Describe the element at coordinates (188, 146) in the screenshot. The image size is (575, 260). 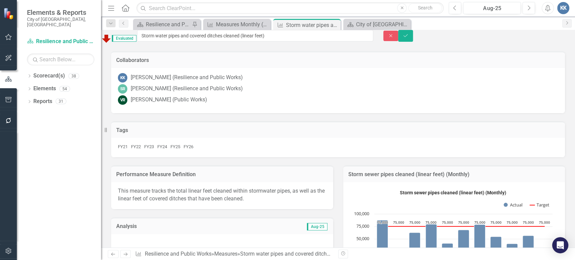
I see `span: FY26` at that location.